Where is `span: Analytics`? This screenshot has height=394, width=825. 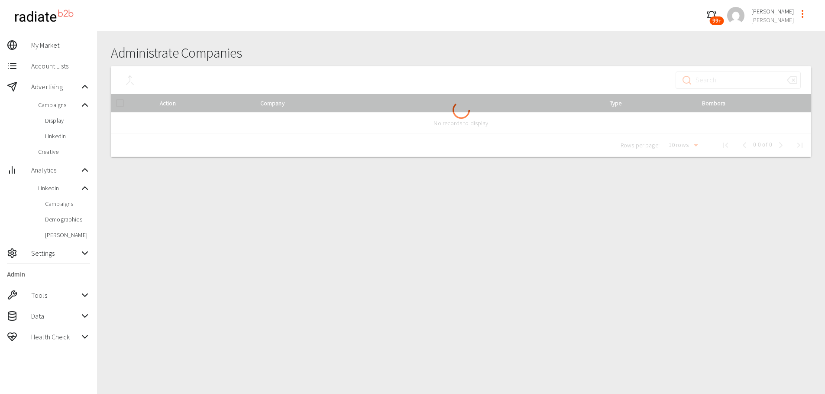
span: Analytics is located at coordinates (55, 170).